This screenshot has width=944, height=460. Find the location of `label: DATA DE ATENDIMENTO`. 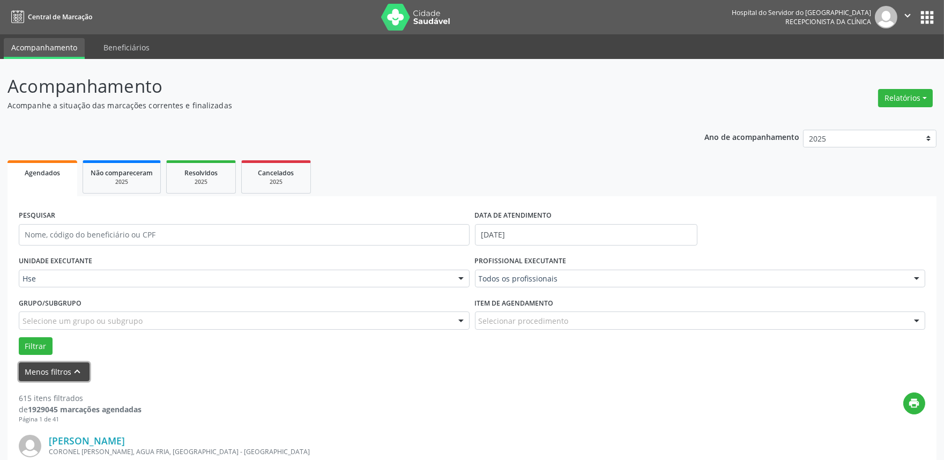

label: DATA DE ATENDIMENTO is located at coordinates (514, 215).